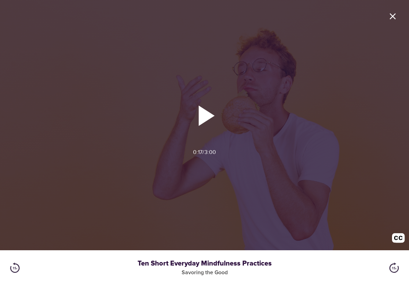 The width and height of the screenshot is (409, 285). I want to click on div: 0:17 / 3:00, so click(205, 152).